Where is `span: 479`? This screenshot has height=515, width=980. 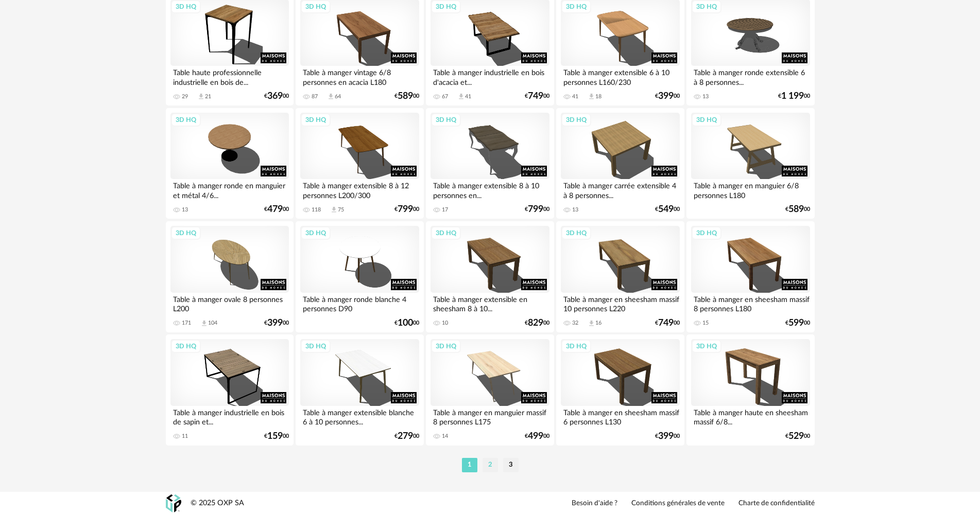
span: 479 is located at coordinates (275, 209).